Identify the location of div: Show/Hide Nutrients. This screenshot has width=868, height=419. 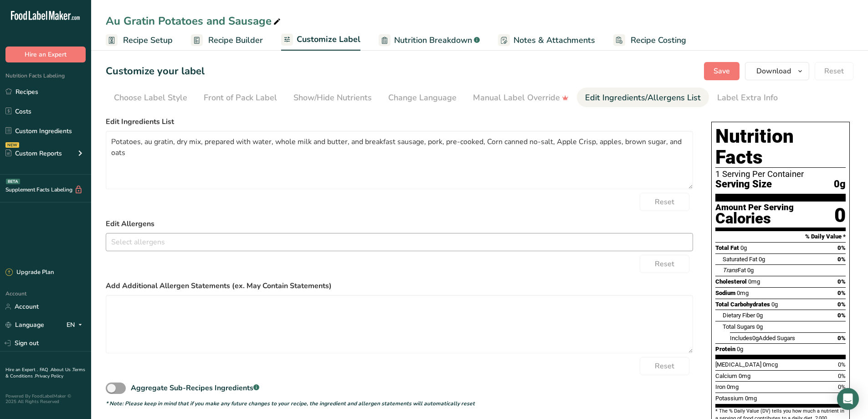
(333, 98).